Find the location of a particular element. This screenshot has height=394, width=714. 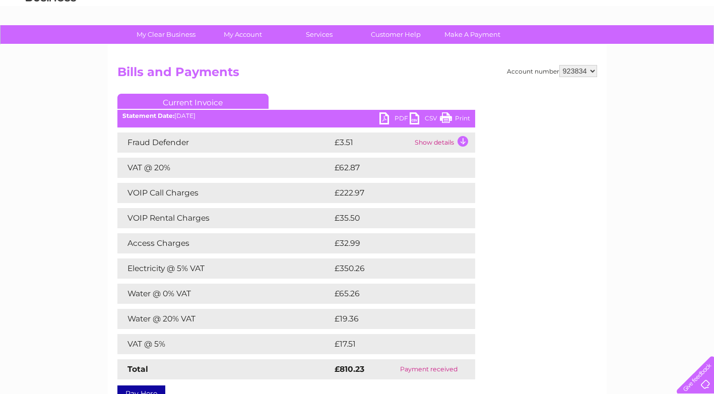

a: Water is located at coordinates (546, 46).